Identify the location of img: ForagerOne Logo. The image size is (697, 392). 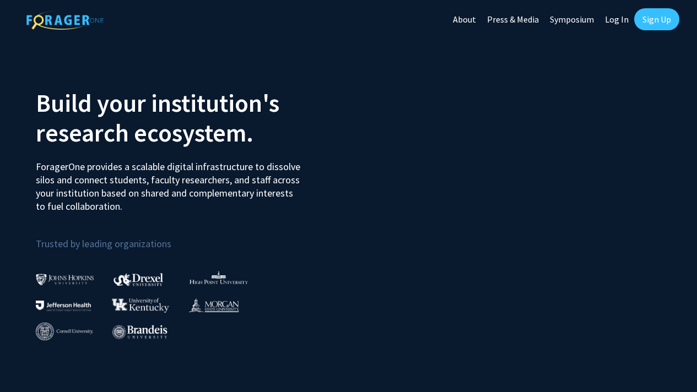
(65, 20).